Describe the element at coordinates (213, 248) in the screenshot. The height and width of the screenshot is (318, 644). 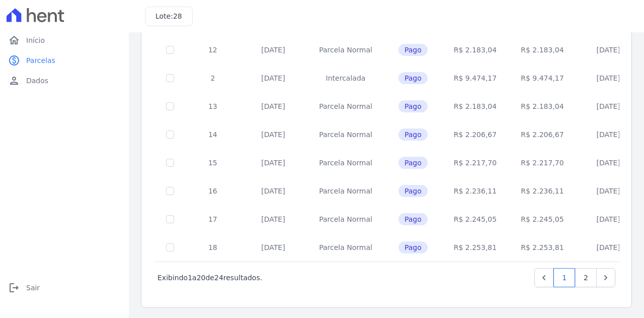
I see `td: 18` at that location.